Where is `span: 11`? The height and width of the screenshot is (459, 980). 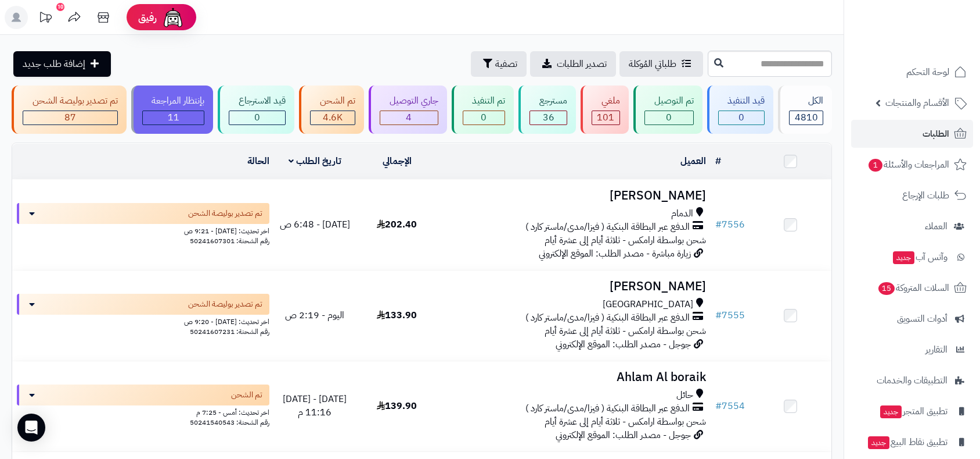 span: 11 is located at coordinates (174, 118).